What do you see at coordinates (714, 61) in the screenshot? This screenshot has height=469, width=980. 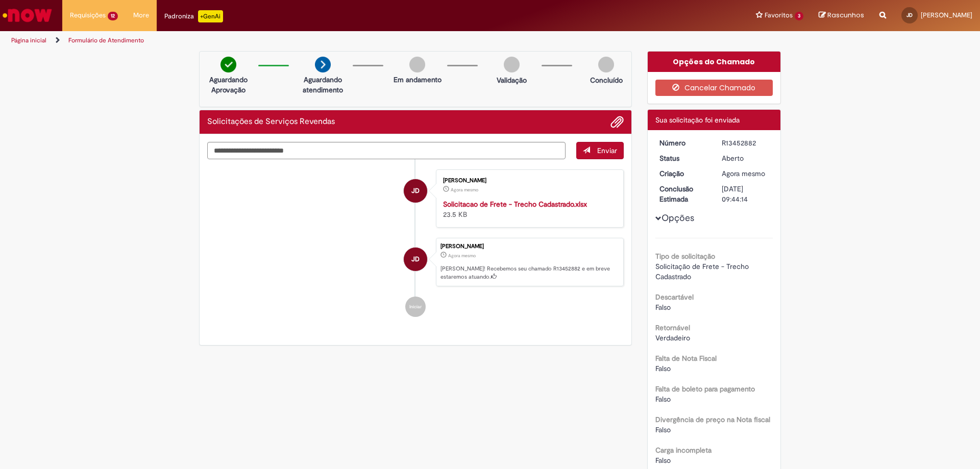 I see `div: Opções do Chamado` at bounding box center [714, 61].